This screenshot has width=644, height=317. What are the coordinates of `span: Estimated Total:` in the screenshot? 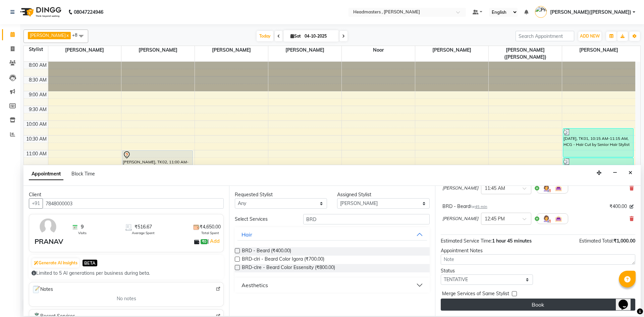 It's located at (597, 241).